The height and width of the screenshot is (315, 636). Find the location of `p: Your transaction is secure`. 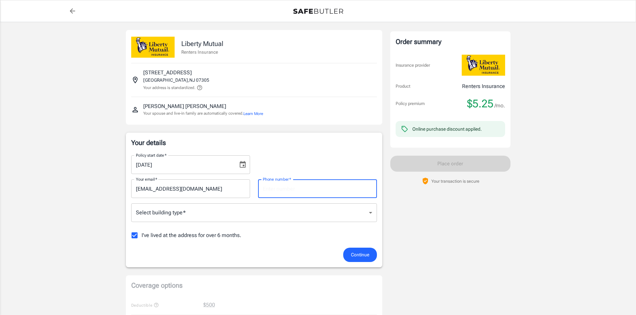

p: Your transaction is secure is located at coordinates (455, 181).